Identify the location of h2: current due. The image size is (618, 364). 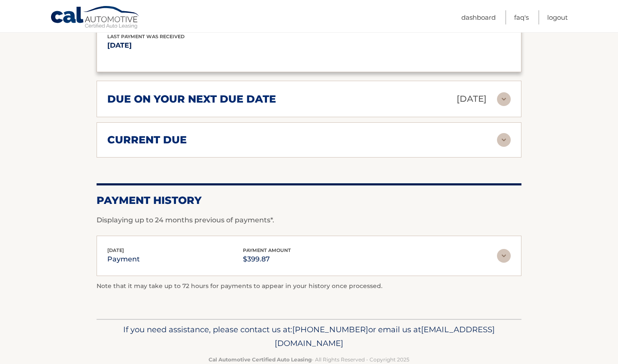
(147, 140).